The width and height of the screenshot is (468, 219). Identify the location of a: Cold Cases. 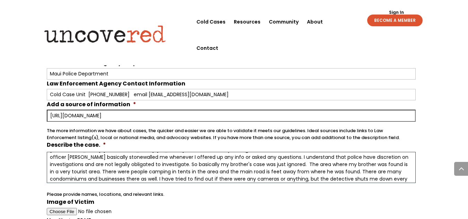
(211, 22).